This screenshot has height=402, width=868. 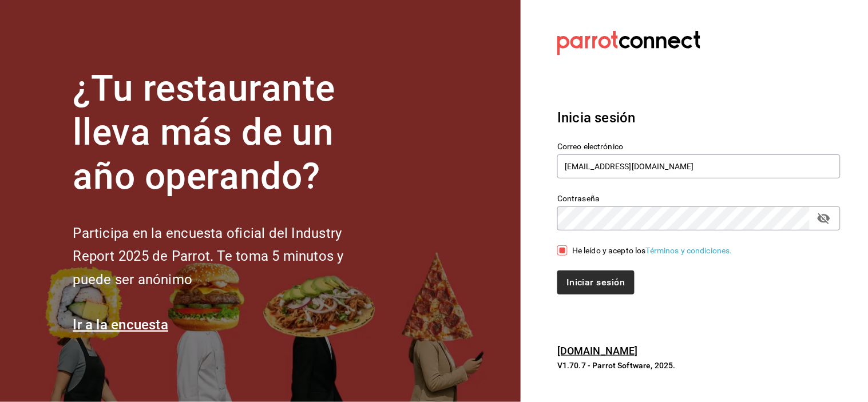 I want to click on a: Términos y condiciones., so click(x=689, y=250).